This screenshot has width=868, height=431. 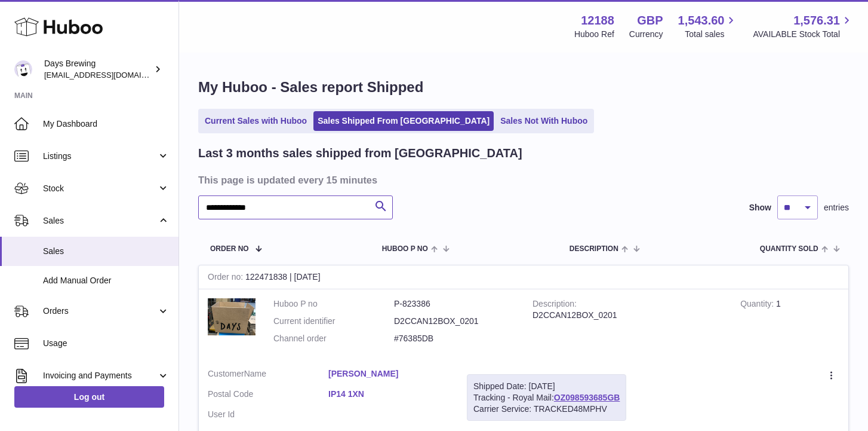 What do you see at coordinates (388, 394) in the screenshot?
I see `a: IP14 1XN` at bounding box center [388, 394].